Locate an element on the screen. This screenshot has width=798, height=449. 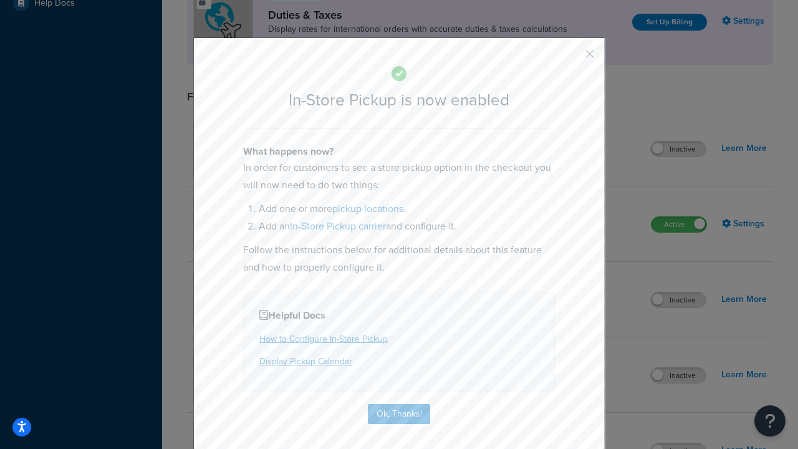
li: Add an and configure it. is located at coordinates (406, 226).